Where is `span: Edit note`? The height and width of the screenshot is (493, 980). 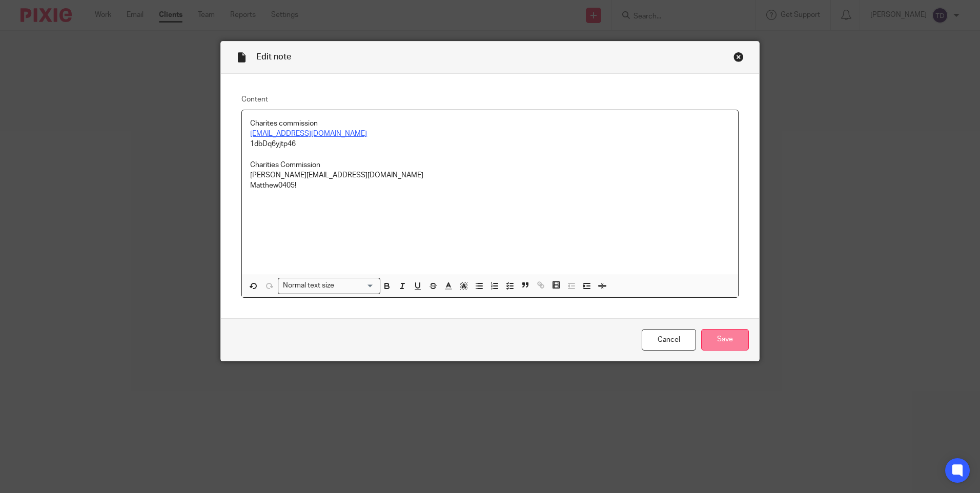
span: Edit note is located at coordinates (274, 57).